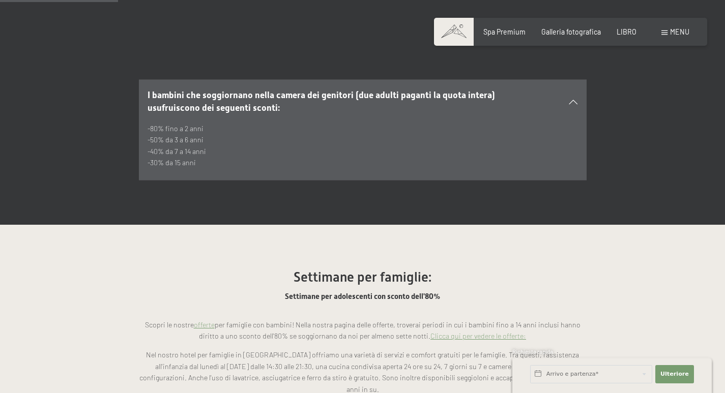  What do you see at coordinates (571, 32) in the screenshot?
I see `font: Galleria fotografica` at bounding box center [571, 32].